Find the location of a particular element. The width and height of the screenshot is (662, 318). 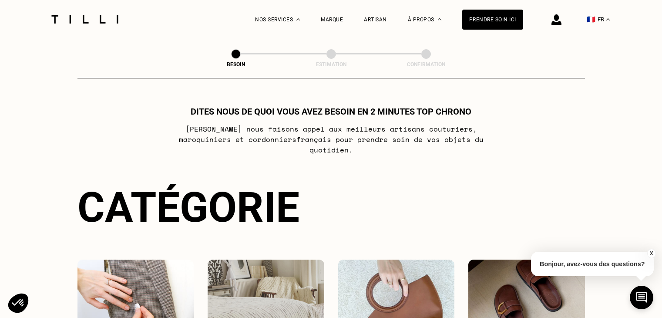

div: Confirmation is located at coordinates (426, 64).